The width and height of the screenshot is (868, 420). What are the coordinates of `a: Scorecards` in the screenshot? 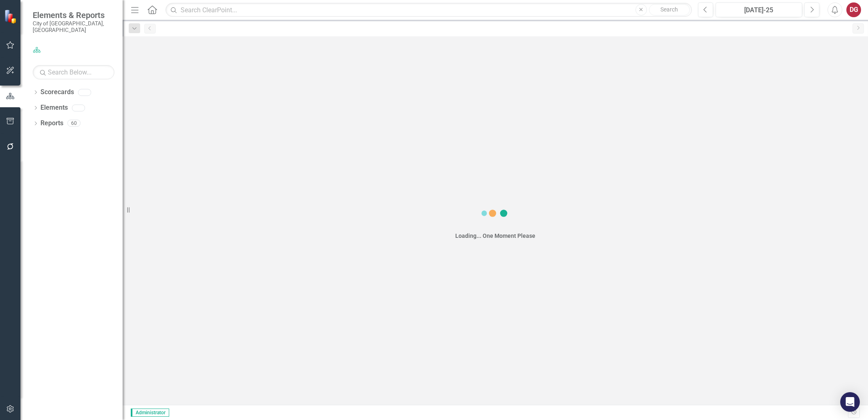 It's located at (57, 92).